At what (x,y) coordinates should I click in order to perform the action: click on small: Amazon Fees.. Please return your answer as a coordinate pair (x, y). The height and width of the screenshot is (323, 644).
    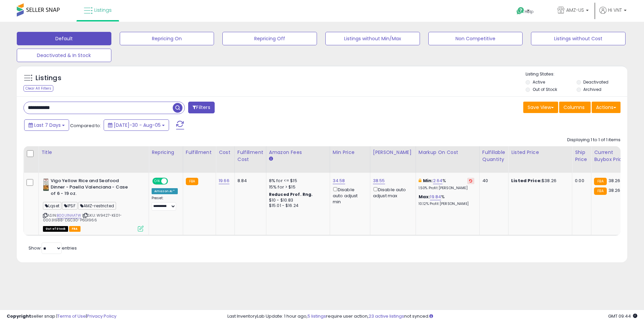
    Looking at the image, I should click on (271, 159).